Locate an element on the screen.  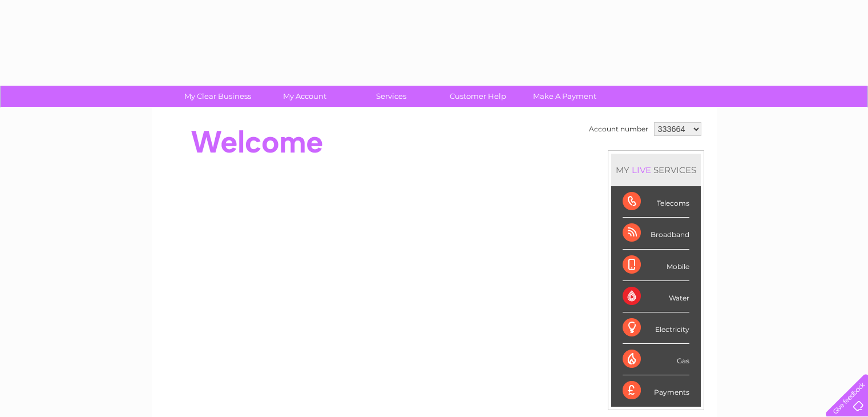
div: Water is located at coordinates (656, 297).